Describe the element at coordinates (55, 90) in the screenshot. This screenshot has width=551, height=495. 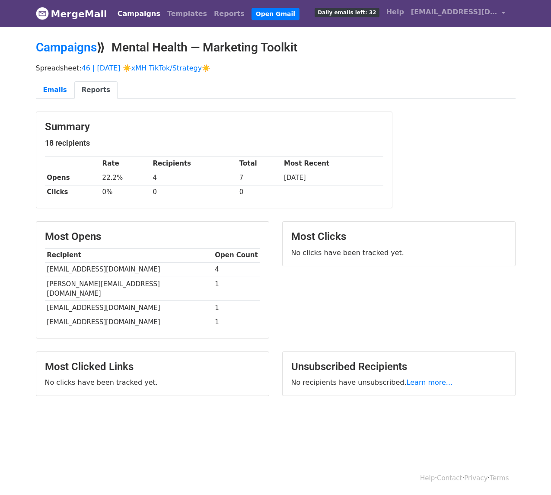
I see `a: Emails` at that location.